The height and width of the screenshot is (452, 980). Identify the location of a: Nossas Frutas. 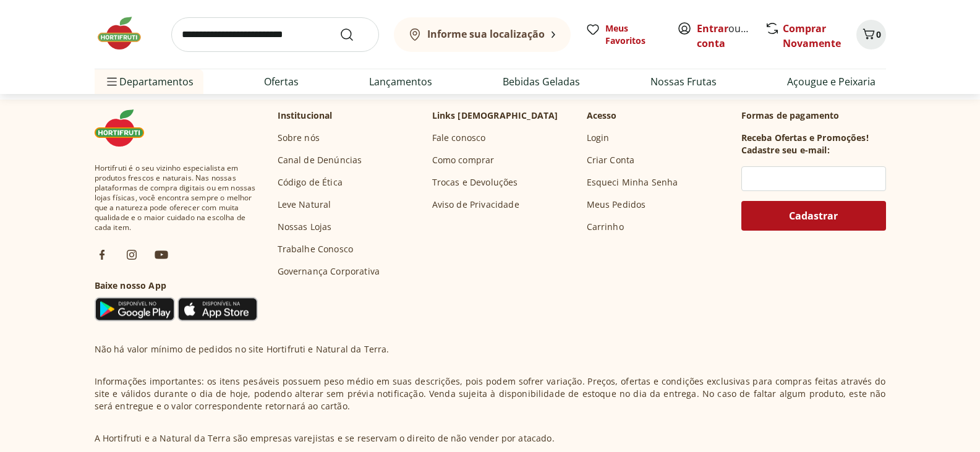
(683, 82).